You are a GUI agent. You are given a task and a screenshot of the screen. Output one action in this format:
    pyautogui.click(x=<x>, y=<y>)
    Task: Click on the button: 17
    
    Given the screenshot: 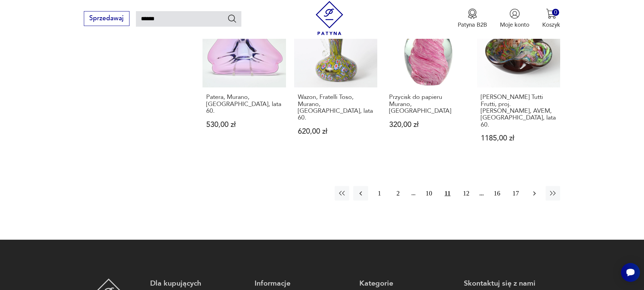 What is the action you would take?
    pyautogui.click(x=516, y=193)
    